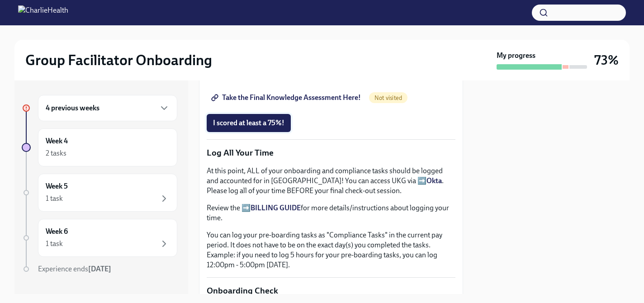 The height and width of the screenshot is (303, 644). I want to click on h6: 4 previous weeks, so click(72, 108).